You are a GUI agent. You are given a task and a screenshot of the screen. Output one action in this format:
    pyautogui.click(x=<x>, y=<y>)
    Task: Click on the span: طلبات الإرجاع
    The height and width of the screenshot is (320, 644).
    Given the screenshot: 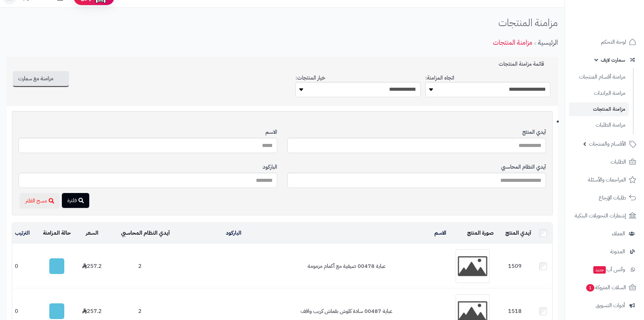 What is the action you would take?
    pyautogui.click(x=612, y=198)
    